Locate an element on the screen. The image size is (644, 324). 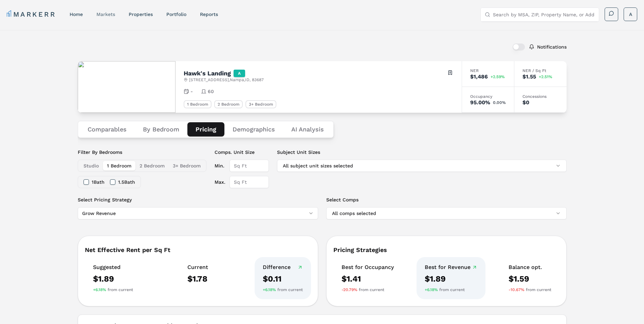
a: properties is located at coordinates (140, 14).